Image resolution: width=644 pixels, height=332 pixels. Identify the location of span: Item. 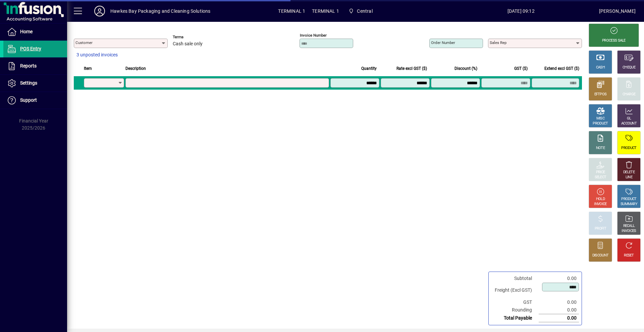
(88, 69).